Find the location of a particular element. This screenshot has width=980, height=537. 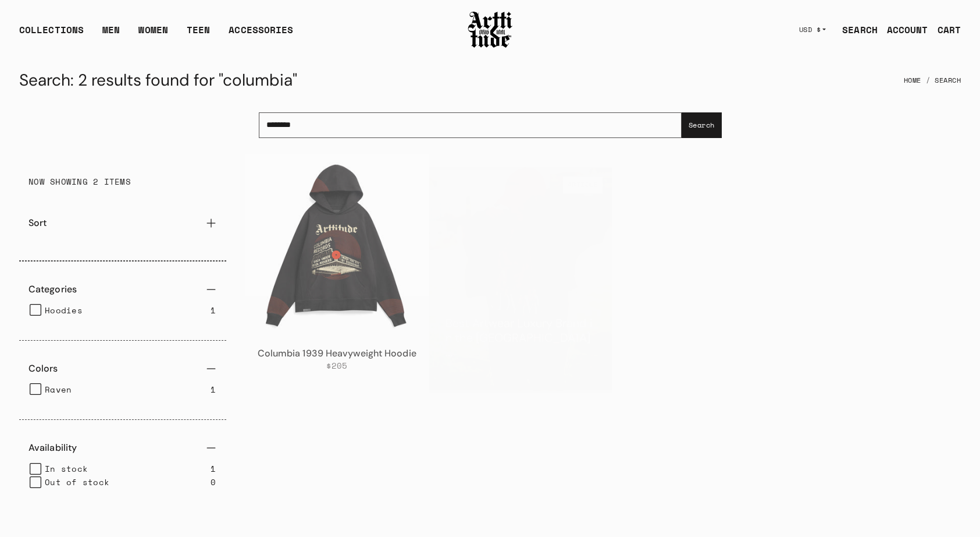

button: Sort is located at coordinates (123, 223).